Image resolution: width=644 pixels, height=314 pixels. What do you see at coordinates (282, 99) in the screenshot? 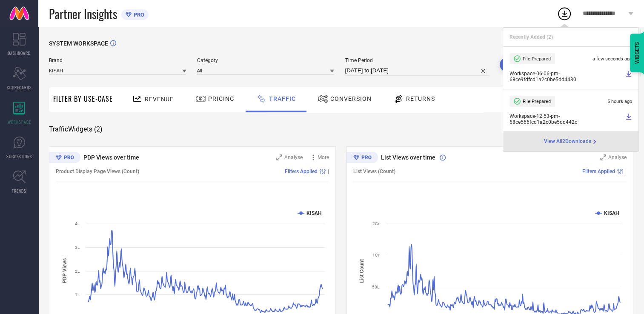
I see `span: Traffic` at bounding box center [282, 99].